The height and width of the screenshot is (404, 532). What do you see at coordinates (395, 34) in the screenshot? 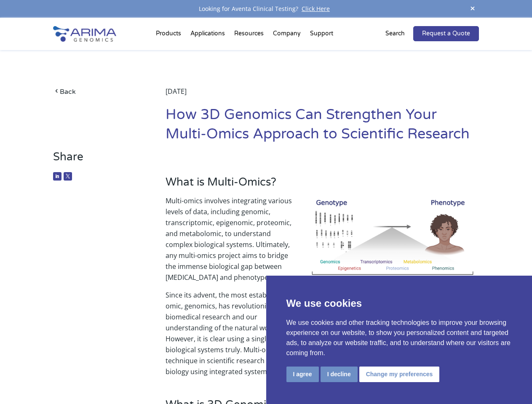
I see `p: Search` at bounding box center [395, 34].